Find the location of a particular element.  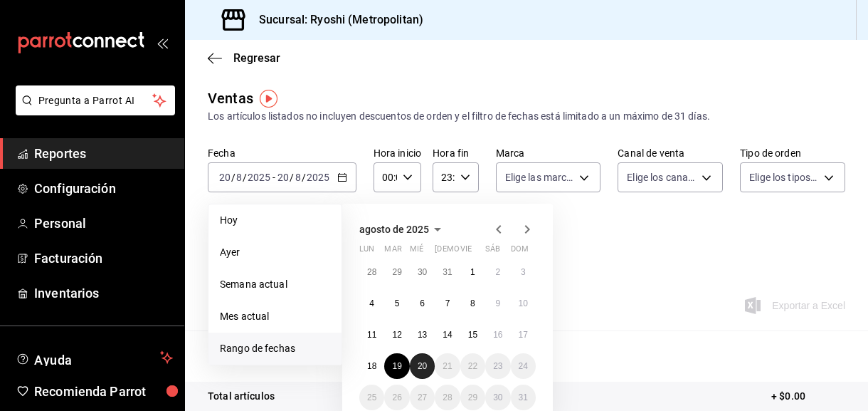

button: 30 de agosto de 2025 is located at coordinates (497, 397).